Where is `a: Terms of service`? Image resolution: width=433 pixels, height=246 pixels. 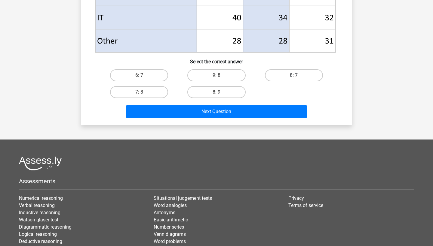 a: Terms of service is located at coordinates (306, 205).